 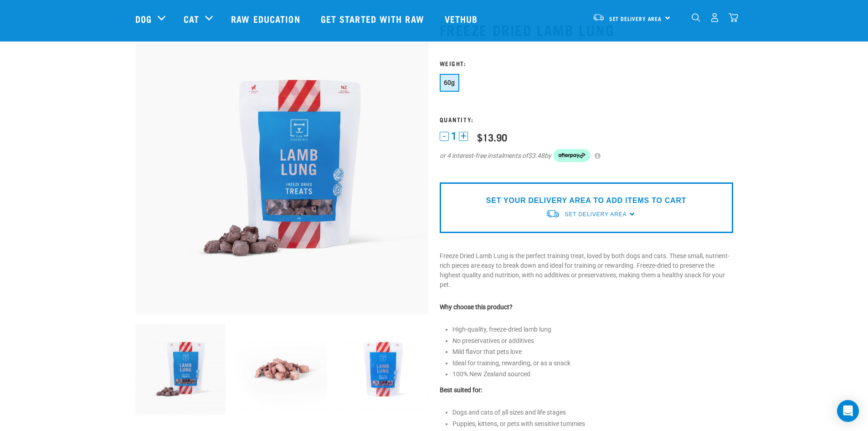 What do you see at coordinates (537, 155) in the screenshot?
I see `span: $3.48` at bounding box center [537, 155].